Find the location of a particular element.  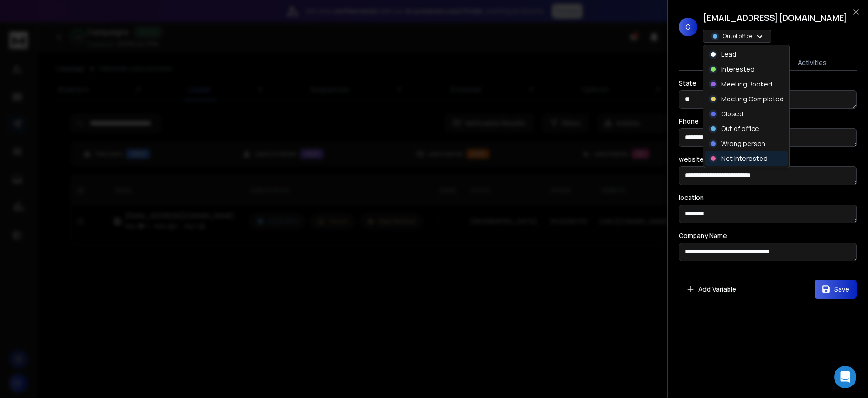

p: Not Interested is located at coordinates (745, 159).